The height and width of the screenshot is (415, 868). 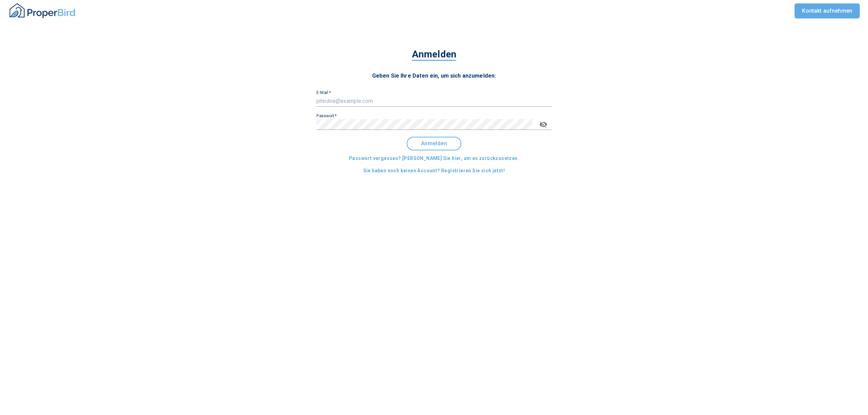 I want to click on a: Kontakt aufnehmen, so click(x=827, y=11).